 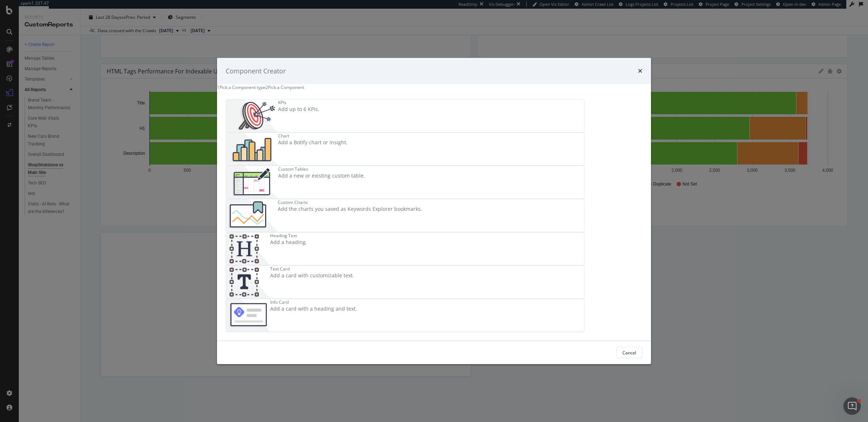 What do you see at coordinates (252, 182) in the screenshot?
I see `img: CzM_nd8v.png` at bounding box center [252, 182].